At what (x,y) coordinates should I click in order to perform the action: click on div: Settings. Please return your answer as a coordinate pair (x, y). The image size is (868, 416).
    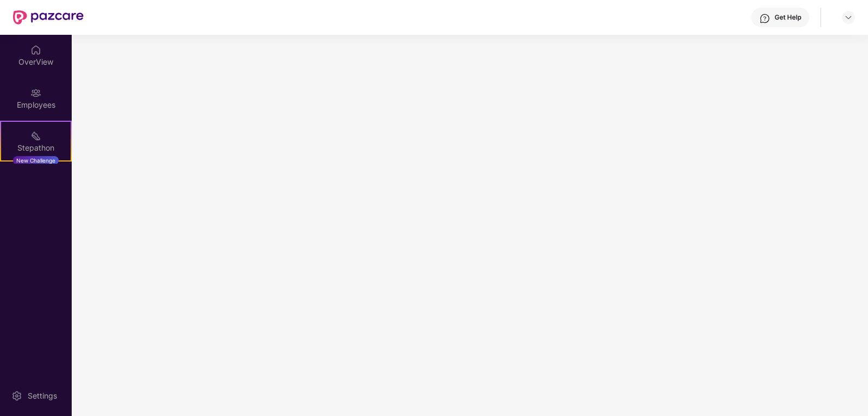
    Looking at the image, I should click on (42, 395).